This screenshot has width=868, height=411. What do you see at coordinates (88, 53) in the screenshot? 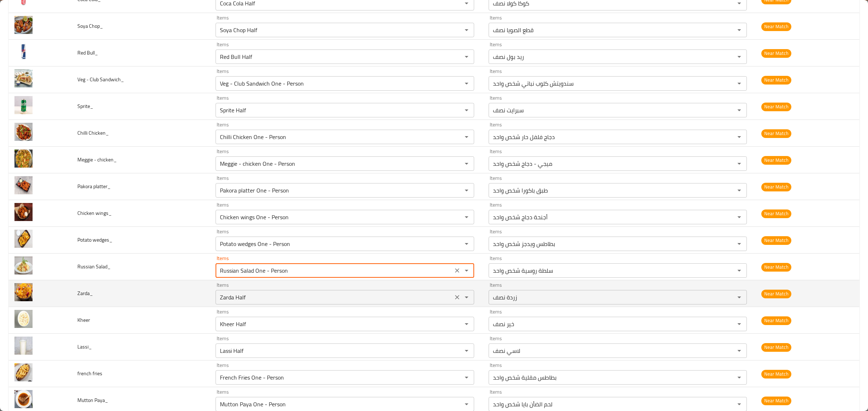
I see `span: Red Bull_` at bounding box center [88, 53].